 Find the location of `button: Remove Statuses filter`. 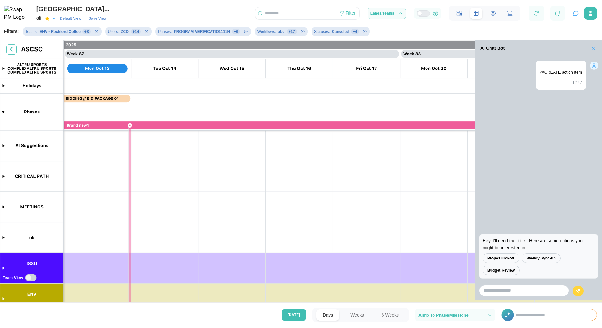

button: Remove Statuses filter is located at coordinates (365, 32).